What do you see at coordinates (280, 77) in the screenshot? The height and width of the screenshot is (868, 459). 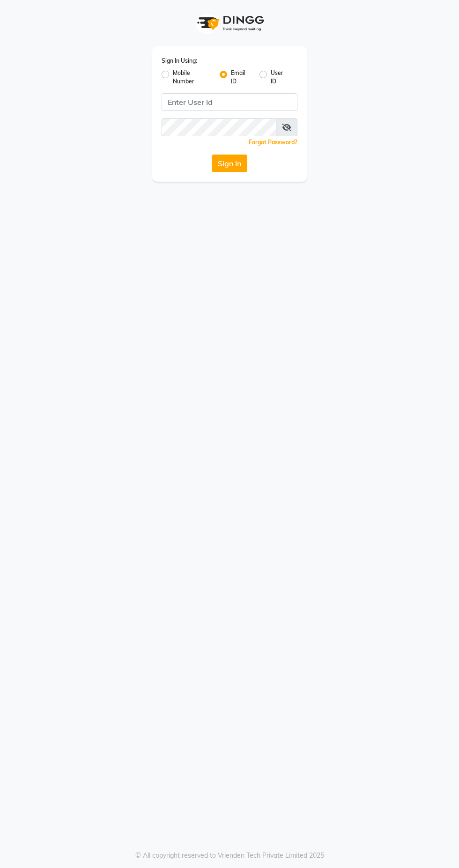 I see `label: User ID` at bounding box center [280, 77].